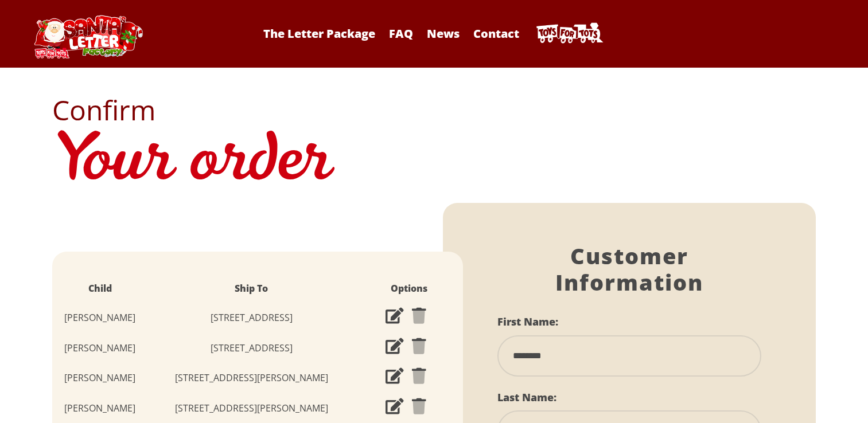  I want to click on label: Last Name:, so click(527, 397).